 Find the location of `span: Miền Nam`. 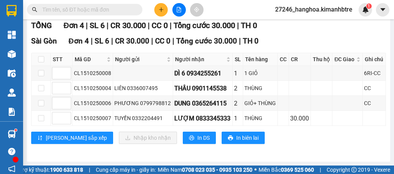

span: Miền Nam is located at coordinates (205, 169).